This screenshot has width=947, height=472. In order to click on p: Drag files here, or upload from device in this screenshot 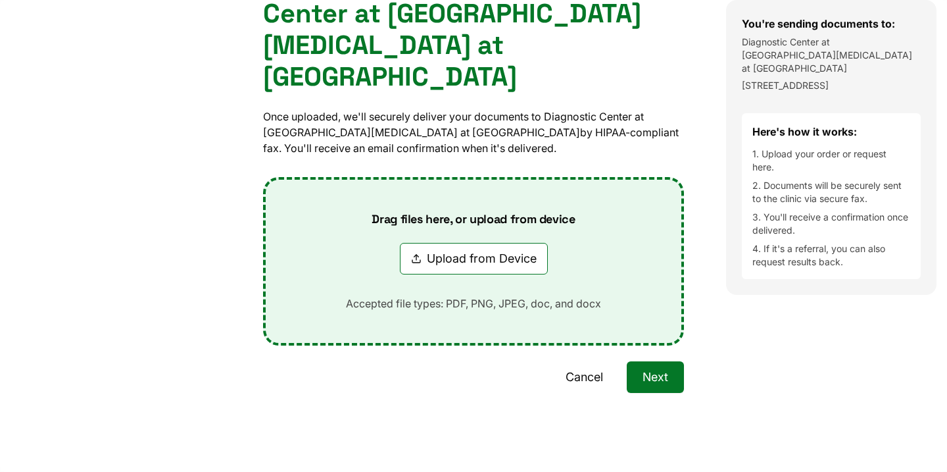, I will do `click(473, 219)`.